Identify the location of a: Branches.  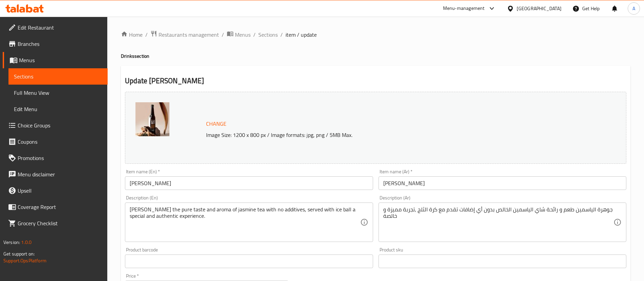
(55, 44).